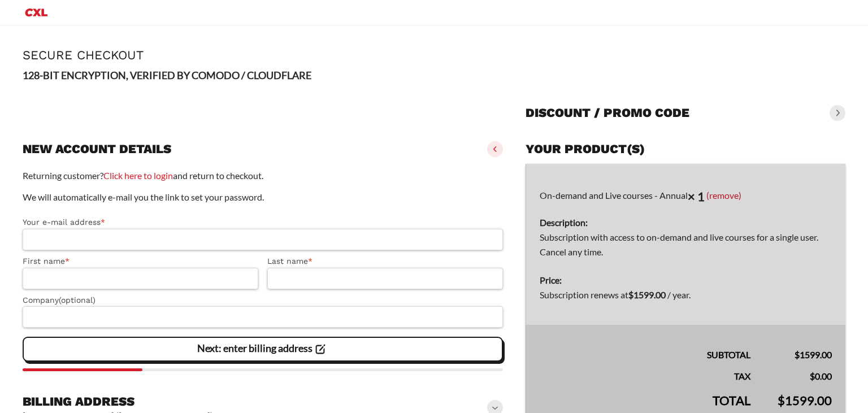 The image size is (868, 413). I want to click on h1: Secure Checkout, so click(434, 55).